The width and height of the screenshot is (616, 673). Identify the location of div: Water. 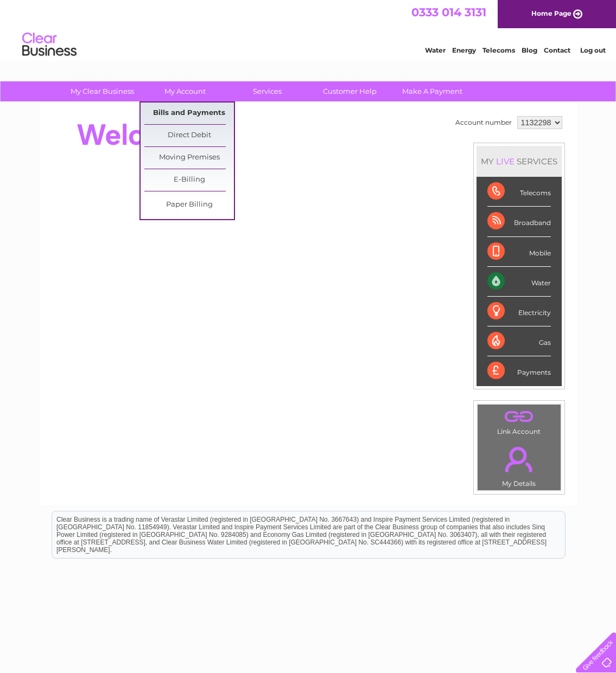
(519, 281).